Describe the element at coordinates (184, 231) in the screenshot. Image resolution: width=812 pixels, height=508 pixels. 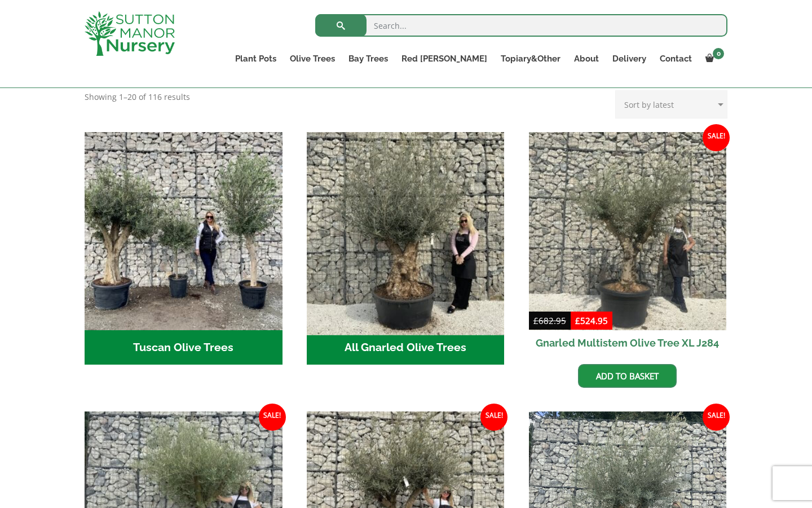
I see `img: Tuscan Olive Trees` at that location.